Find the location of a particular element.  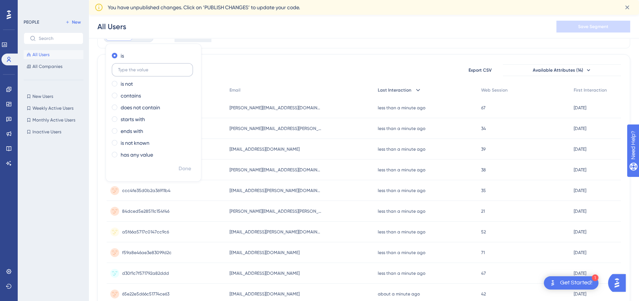

span: 84dced5e28511c154f46 is located at coordinates (146, 211).